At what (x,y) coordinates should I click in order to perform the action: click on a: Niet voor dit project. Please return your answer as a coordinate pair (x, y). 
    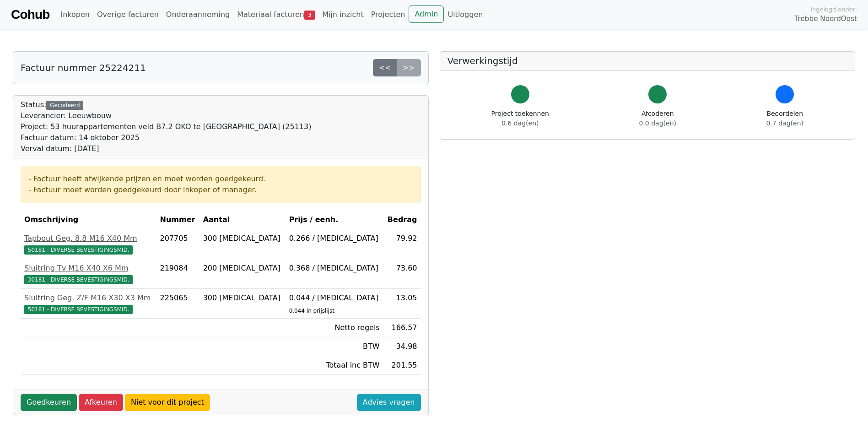
    Looking at the image, I should click on (167, 402).